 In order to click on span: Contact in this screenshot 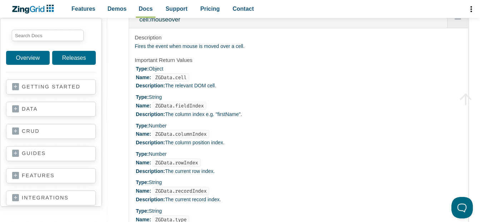, I will do `click(244, 9)`.